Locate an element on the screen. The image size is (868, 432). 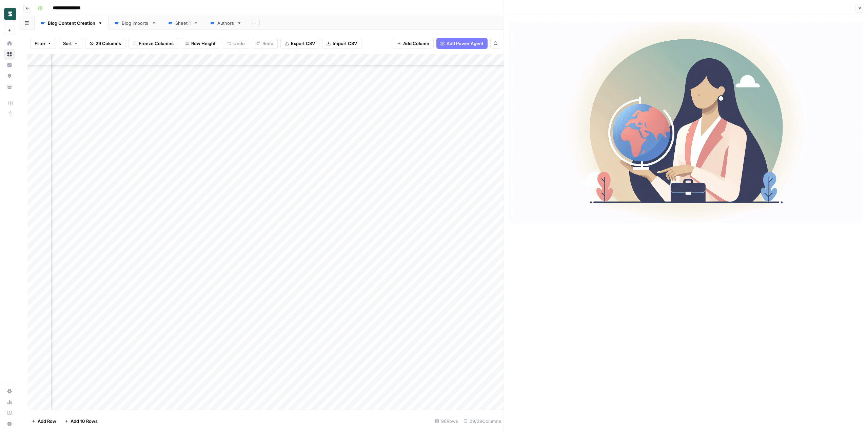
a: Sheet 1 is located at coordinates (183, 23).